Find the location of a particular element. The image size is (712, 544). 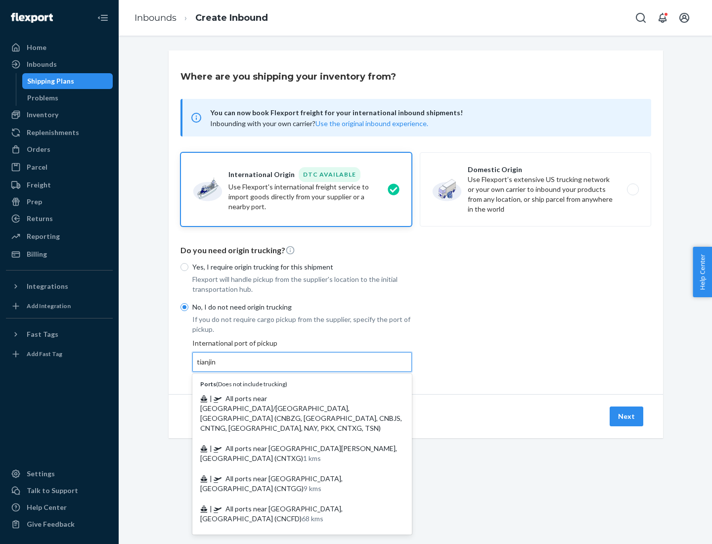

div: Reporting is located at coordinates (43, 236).